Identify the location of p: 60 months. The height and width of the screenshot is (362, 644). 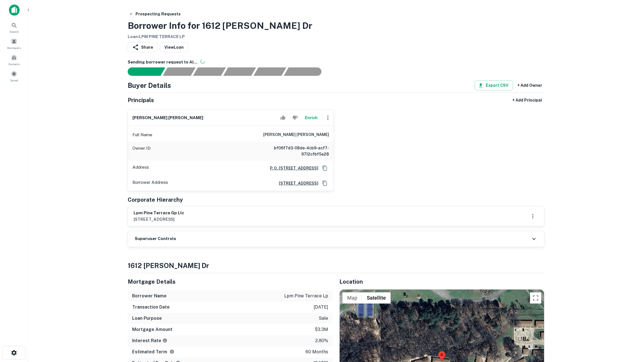
(316, 352).